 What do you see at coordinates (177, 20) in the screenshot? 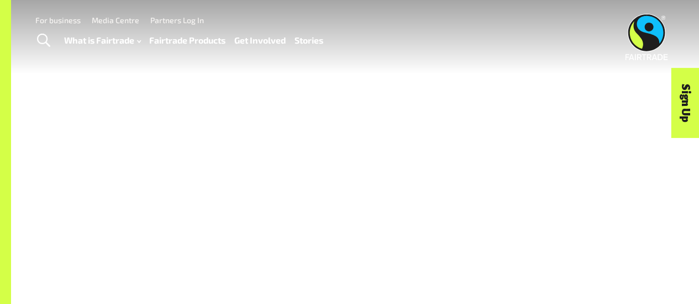
I see `a: Partners Log In` at bounding box center [177, 20].